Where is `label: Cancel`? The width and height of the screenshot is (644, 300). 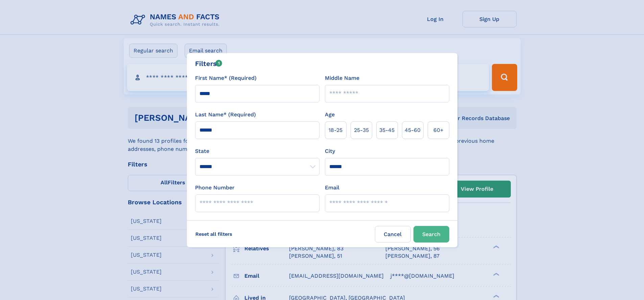 label: Cancel is located at coordinates (393, 234).